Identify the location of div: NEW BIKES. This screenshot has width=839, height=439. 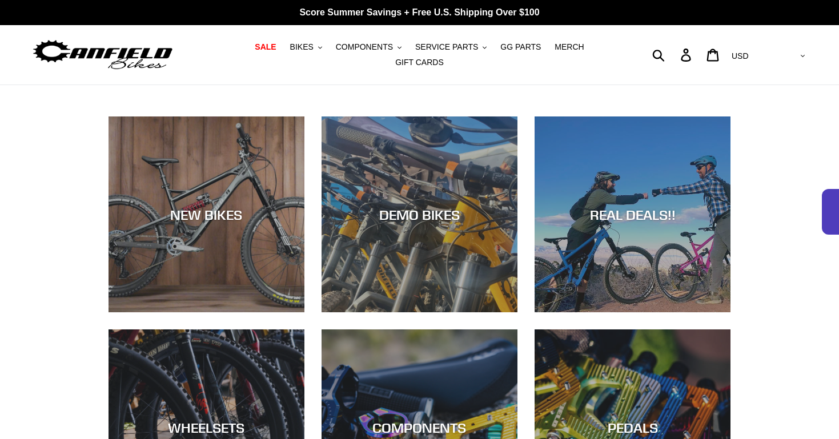
(206, 214).